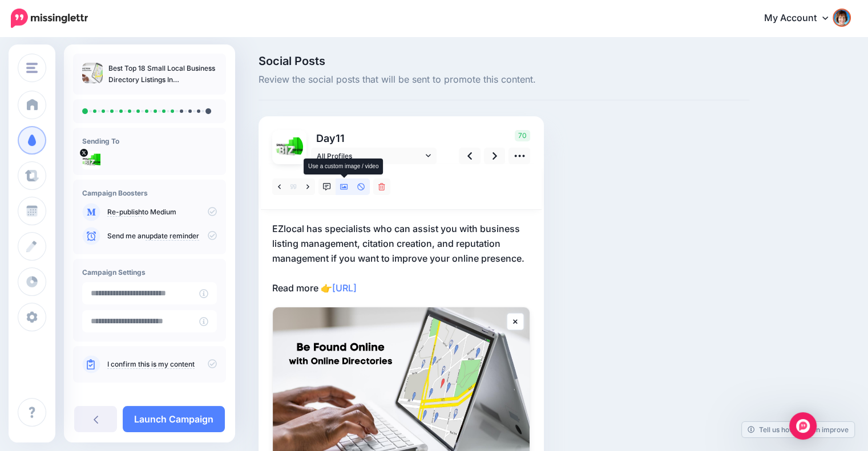 The image size is (868, 451). I want to click on div: Open Intercom Messenger, so click(803, 426).